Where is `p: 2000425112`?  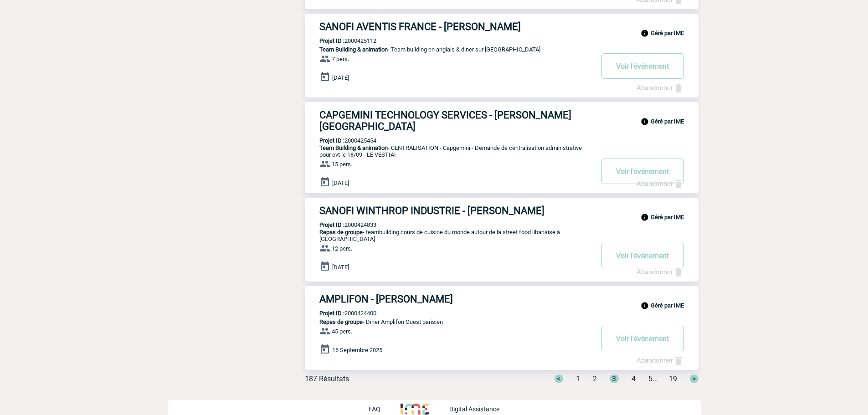 p: 2000425112 is located at coordinates (341, 41).